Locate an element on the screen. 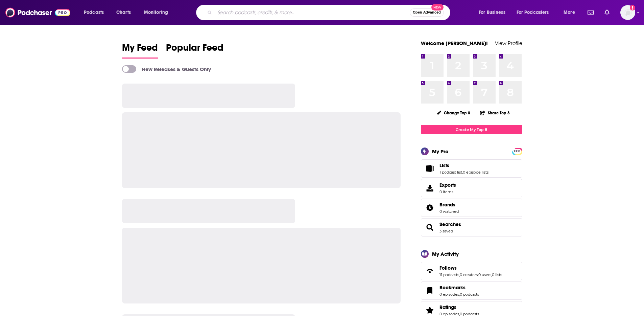 This screenshot has width=644, height=316. span: Ratings is located at coordinates (448, 307).